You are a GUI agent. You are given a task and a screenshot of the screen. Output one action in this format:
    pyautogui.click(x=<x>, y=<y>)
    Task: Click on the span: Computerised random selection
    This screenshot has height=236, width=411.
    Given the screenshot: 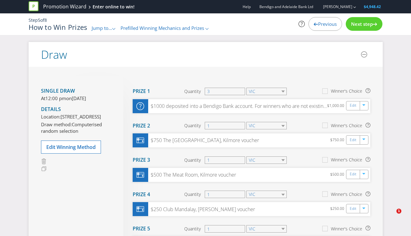 What is the action you would take?
    pyautogui.click(x=71, y=127)
    